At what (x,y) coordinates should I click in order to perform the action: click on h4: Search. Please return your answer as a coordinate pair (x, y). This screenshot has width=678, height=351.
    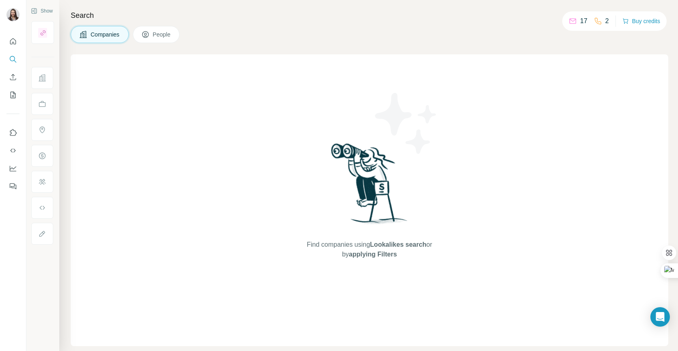
    Looking at the image, I should click on (369, 15).